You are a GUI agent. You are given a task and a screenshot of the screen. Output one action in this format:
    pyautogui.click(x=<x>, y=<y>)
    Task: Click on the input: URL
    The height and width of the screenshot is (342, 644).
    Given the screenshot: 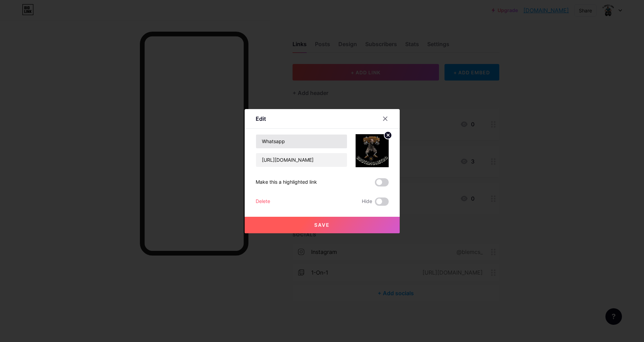 What is the action you would take?
    pyautogui.click(x=302, y=160)
    